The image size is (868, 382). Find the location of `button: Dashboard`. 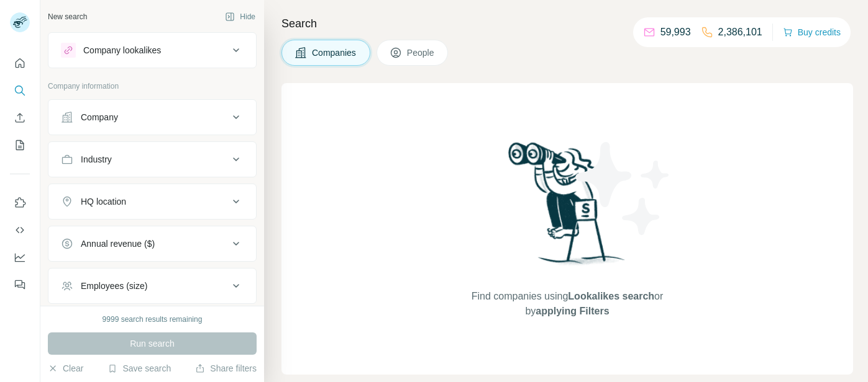

button: Dashboard is located at coordinates (20, 257).